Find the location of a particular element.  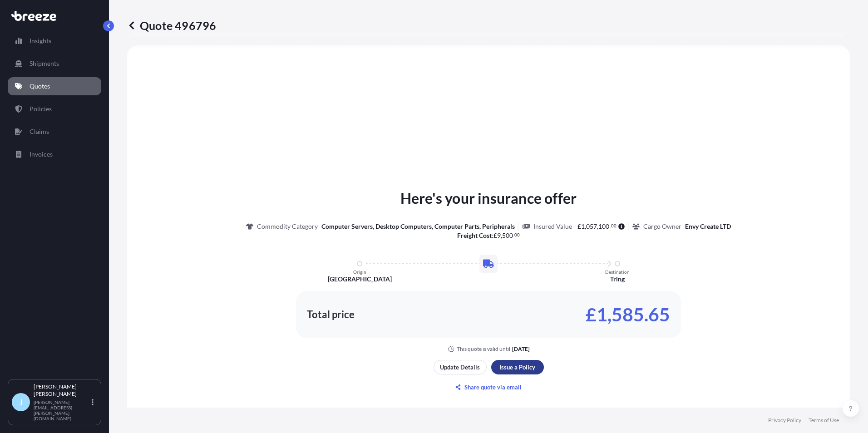

button: Issue a Policy is located at coordinates (518, 367).